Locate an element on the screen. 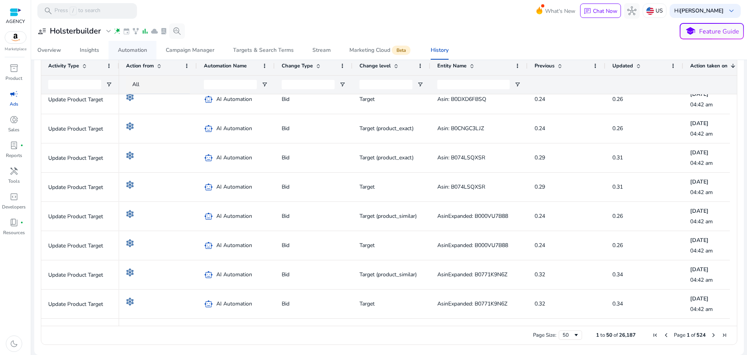 This screenshot has width=747, height=355. div: First Page is located at coordinates (656, 335).